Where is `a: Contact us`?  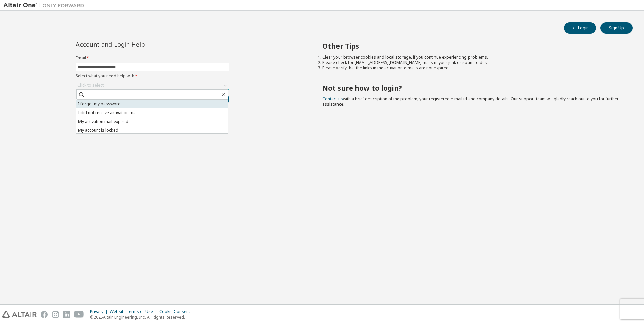 a: Contact us is located at coordinates (333, 99).